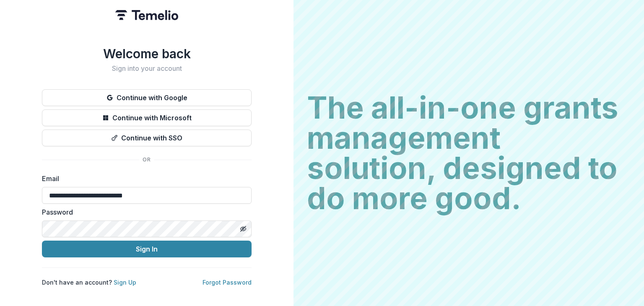  Describe the element at coordinates (144, 212) in the screenshot. I see `label: Password` at that location.